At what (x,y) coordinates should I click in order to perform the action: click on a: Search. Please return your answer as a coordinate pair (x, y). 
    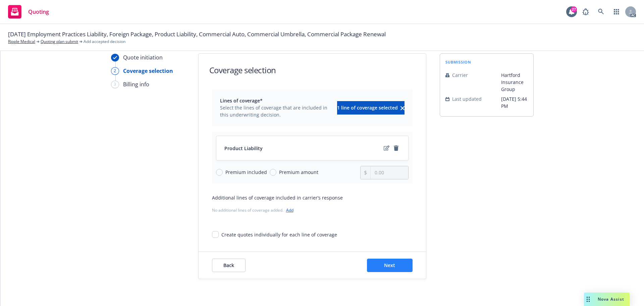
    Looking at the image, I should click on (601, 12).